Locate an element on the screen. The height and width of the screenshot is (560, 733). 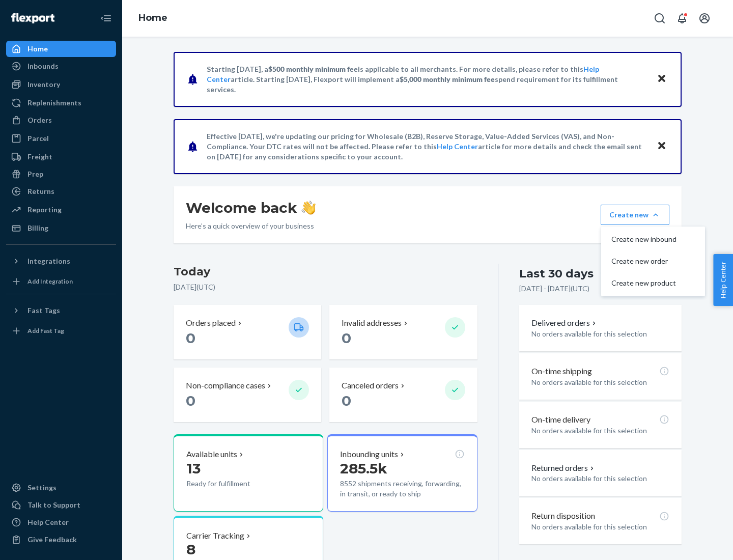
div: Reporting is located at coordinates (44, 210).